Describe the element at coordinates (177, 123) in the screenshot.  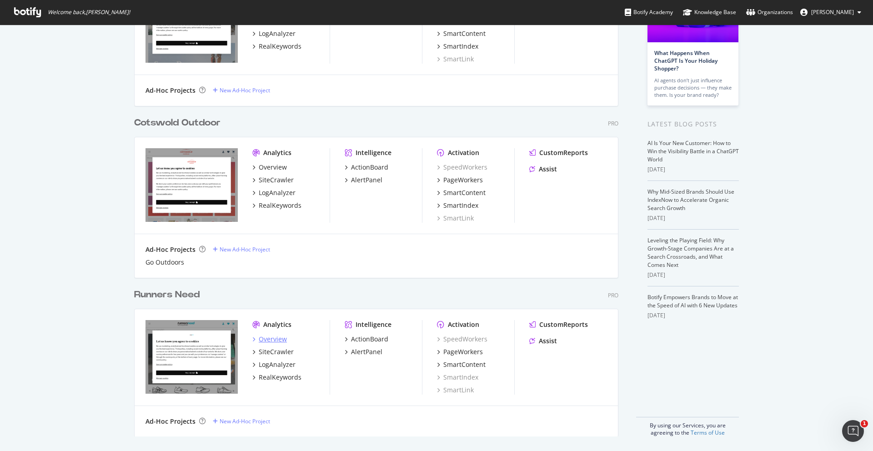
I see `div: Cotswold Outdoor` at that location.